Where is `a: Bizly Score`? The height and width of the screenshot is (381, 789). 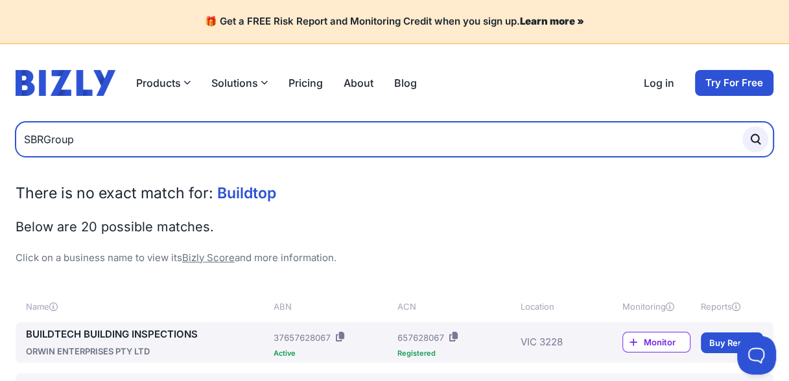 a: Bizly Score is located at coordinates (208, 257).